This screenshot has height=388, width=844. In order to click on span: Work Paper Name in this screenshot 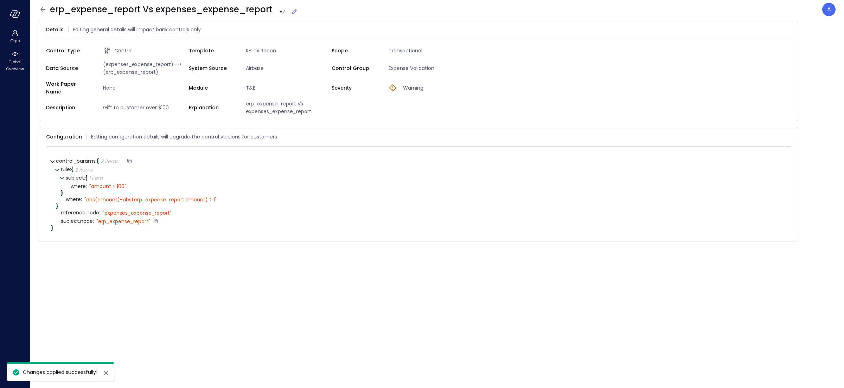, I will do `click(69, 88)`.